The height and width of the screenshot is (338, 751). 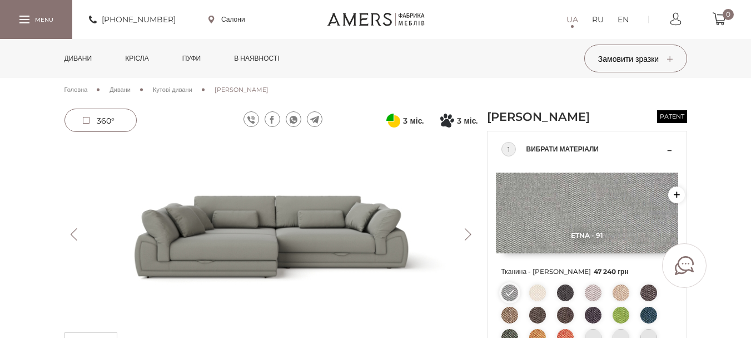 I want to click on a: Головна, so click(x=76, y=90).